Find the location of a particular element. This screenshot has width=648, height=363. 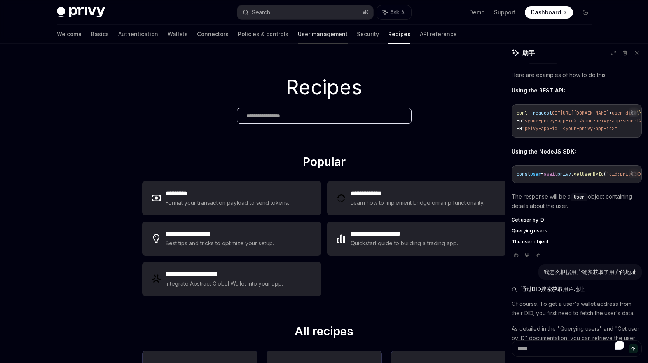

span: GET is located at coordinates (556, 113).